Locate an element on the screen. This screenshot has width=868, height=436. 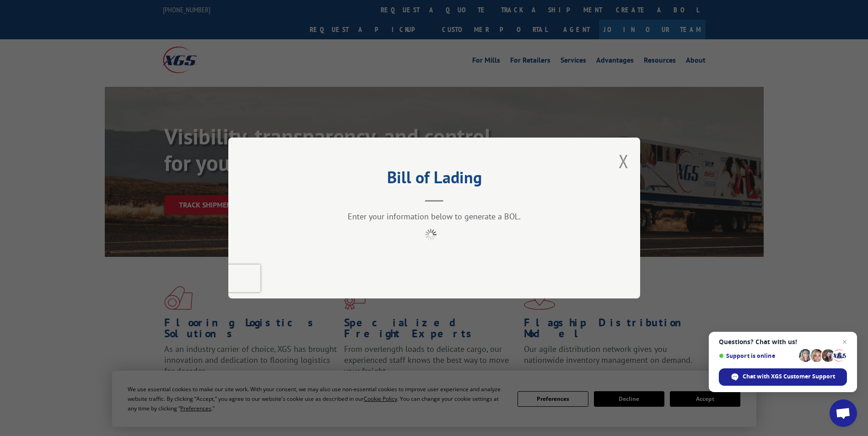
div: Chat with XGS Customer Support is located at coordinates (783, 377).